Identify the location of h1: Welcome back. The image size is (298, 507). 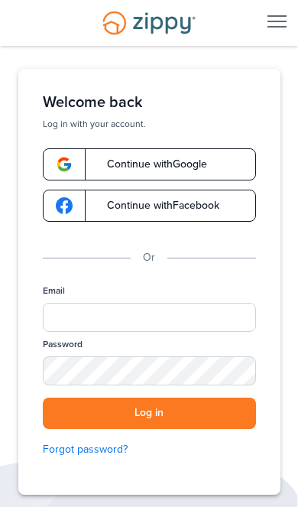
(149, 102).